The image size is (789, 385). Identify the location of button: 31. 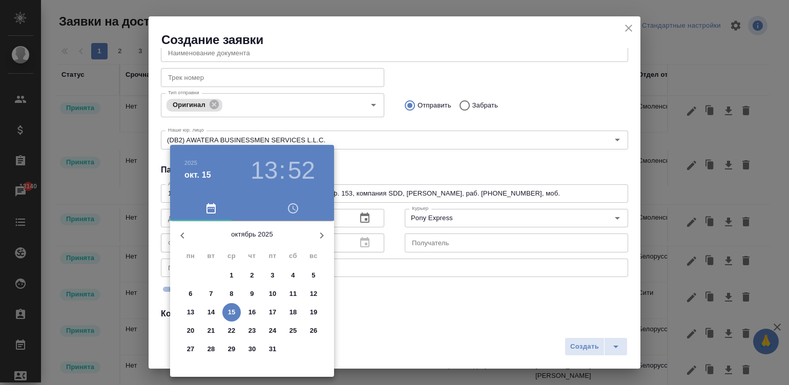
(273, 349).